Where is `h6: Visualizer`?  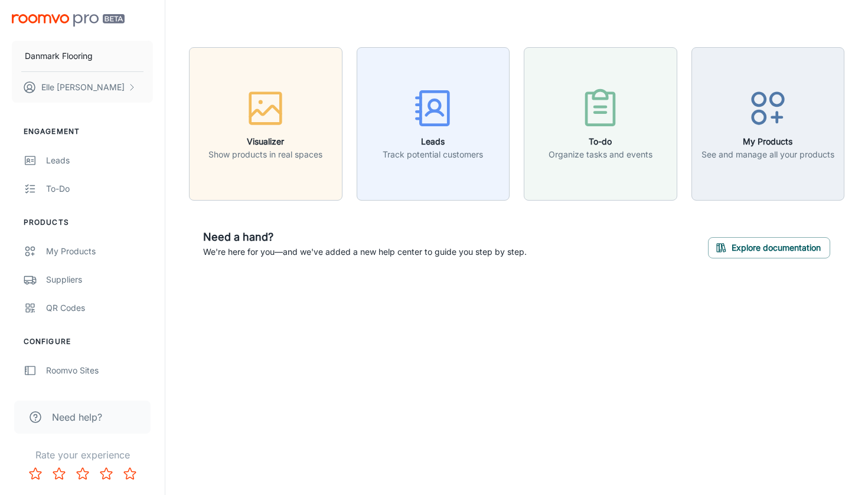 h6: Visualizer is located at coordinates (266, 141).